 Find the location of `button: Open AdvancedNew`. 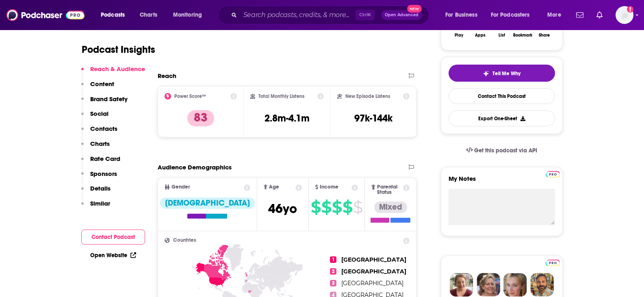

button: Open AdvancedNew is located at coordinates (402, 15).